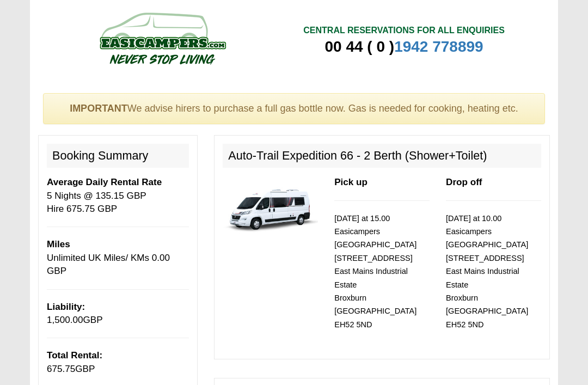 The height and width of the screenshot is (385, 588). I want to click on b: Drop off, so click(464, 182).